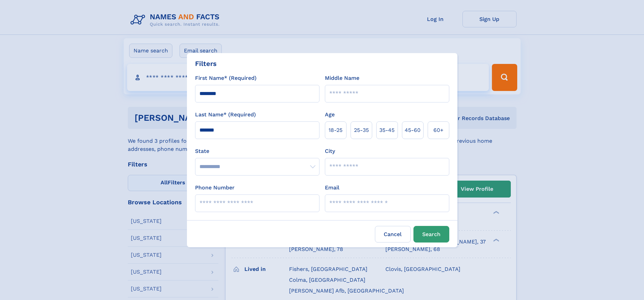  Describe the element at coordinates (431, 234) in the screenshot. I see `button: Search` at that location.